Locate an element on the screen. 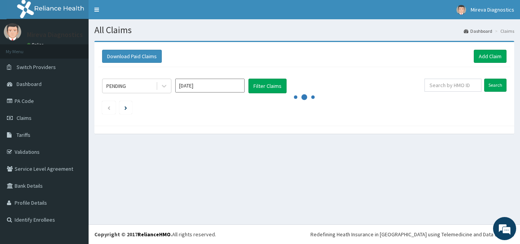 Image resolution: width=520 pixels, height=244 pixels. h1: All Claims is located at coordinates (304, 30).